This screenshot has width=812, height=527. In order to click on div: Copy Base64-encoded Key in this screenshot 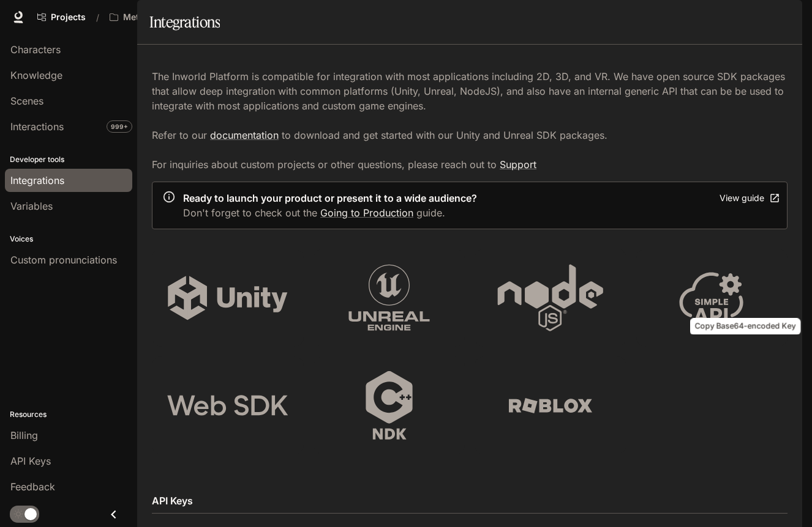, I will do `click(745, 326)`.